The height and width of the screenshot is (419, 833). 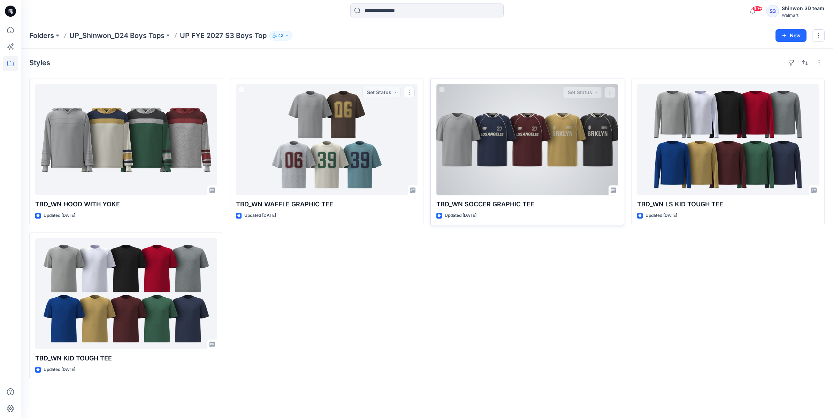 What do you see at coordinates (728, 204) in the screenshot?
I see `p: TBD_WN LS KID TOUGH TEE` at bounding box center [728, 204].